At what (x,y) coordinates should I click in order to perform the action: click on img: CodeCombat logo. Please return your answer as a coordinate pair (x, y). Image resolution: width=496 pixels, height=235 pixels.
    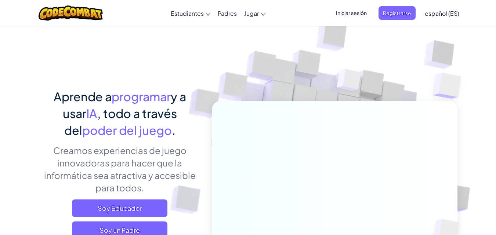
    Looking at the image, I should click on (70, 13).